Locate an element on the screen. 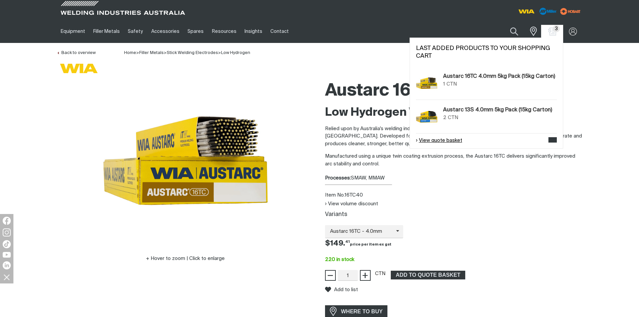 The height and width of the screenshot is (317, 639). img: Instagram is located at coordinates (7, 233).